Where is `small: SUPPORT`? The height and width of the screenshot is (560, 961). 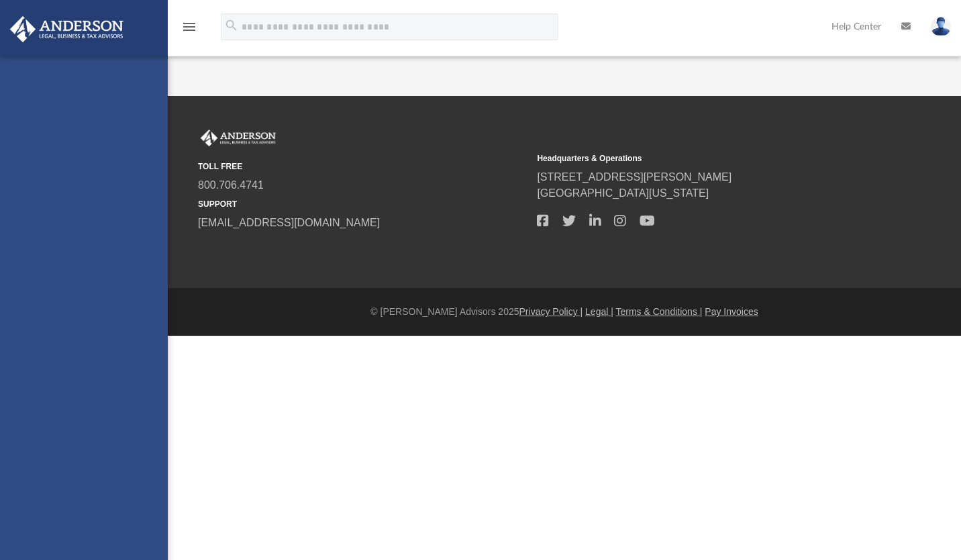
small: SUPPORT is located at coordinates (362, 204).